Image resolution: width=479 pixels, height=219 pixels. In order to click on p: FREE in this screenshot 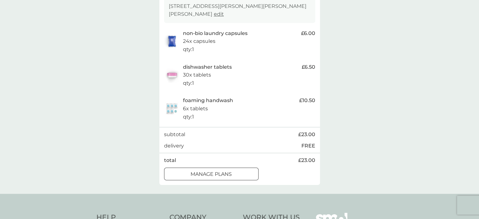, I will do `click(308, 146)`.